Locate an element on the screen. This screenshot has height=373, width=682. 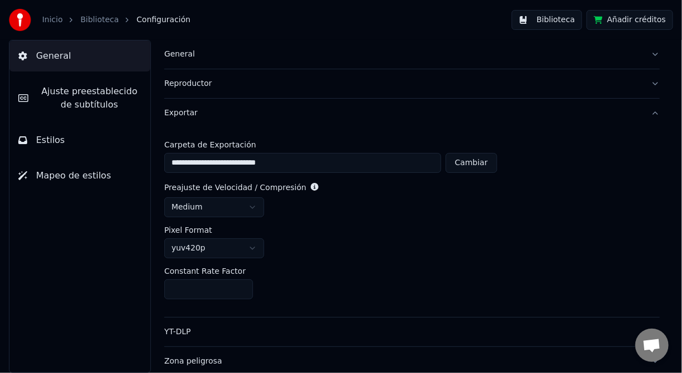
div: Zona peligrosa is located at coordinates (403, 362).